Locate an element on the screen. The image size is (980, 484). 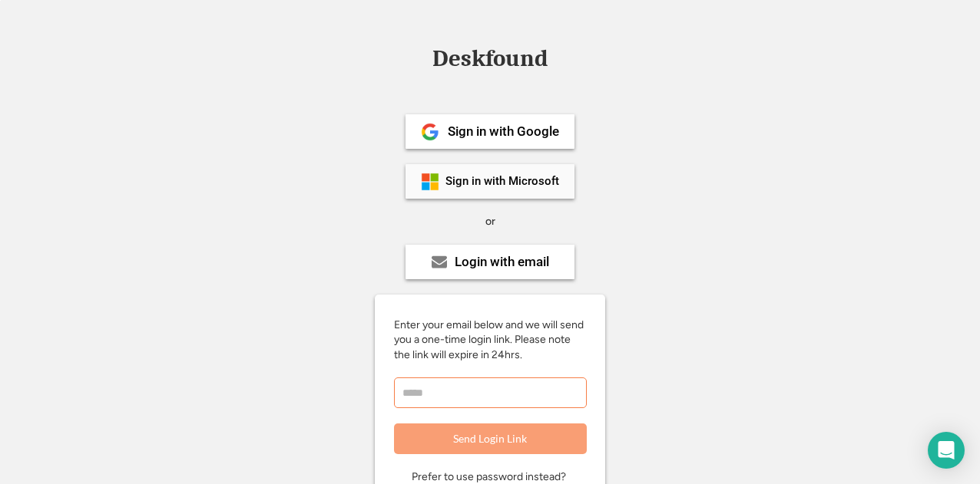
div: Sign in with Microsoft is located at coordinates (503, 181).